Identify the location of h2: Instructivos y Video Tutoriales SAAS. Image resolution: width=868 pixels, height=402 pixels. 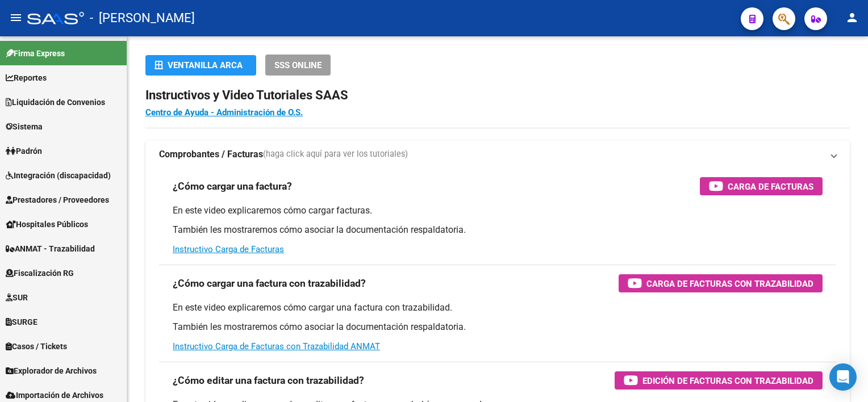
(498, 95).